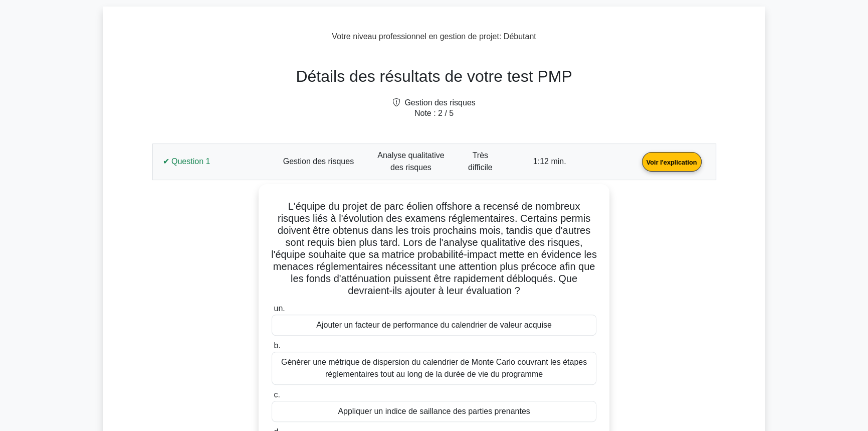 The width and height of the screenshot is (868, 431). Describe the element at coordinates (434, 411) in the screenshot. I see `font: Appliquer un indice de saillance des parties prenantes` at that location.